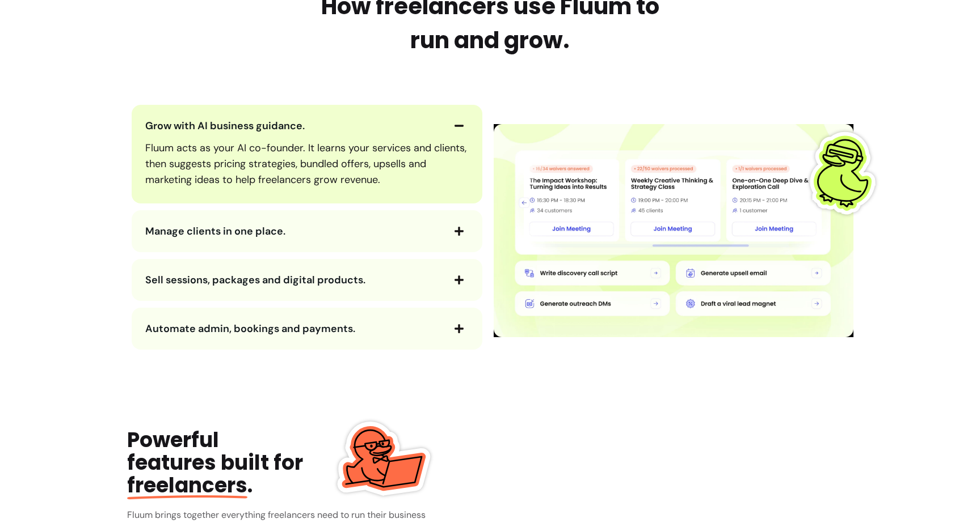  Describe the element at coordinates (225, 126) in the screenshot. I see `span: Grow with AI business guidance.` at that location.